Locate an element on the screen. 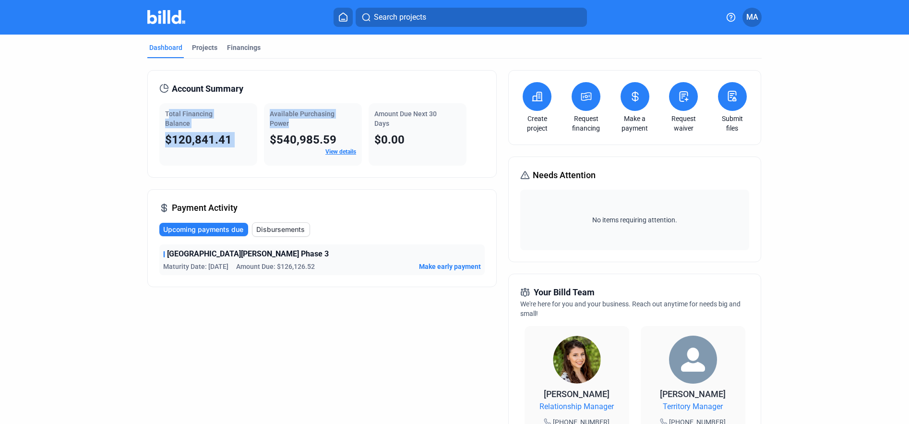 The image size is (909, 424). span: Payment Activity is located at coordinates (204, 208).